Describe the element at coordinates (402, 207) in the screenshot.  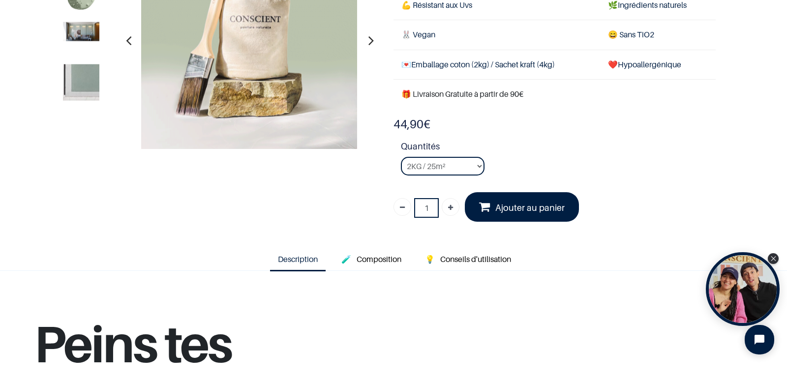
I see `a: Supprimer` at that location.